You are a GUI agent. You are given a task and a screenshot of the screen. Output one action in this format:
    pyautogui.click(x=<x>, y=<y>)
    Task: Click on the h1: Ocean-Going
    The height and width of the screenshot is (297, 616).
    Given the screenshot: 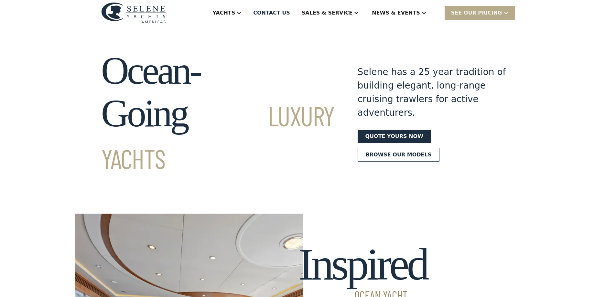 What is the action you would take?
    pyautogui.click(x=217, y=113)
    